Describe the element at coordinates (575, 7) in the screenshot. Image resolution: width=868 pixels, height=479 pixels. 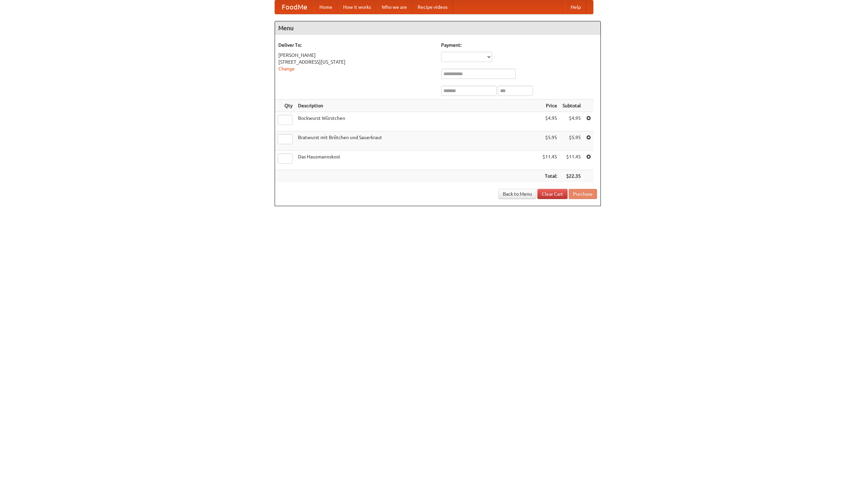
I see `a: Help` at that location.